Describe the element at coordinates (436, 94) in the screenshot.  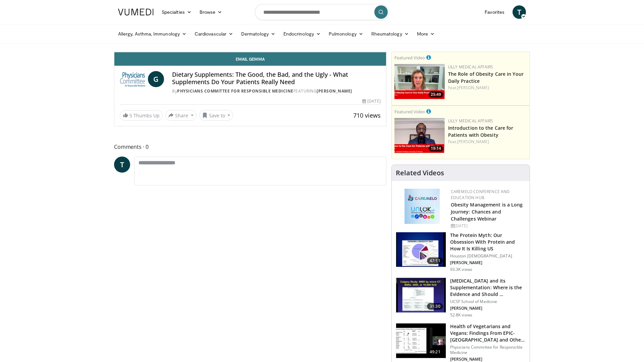
I see `span: 25:49` at that location.